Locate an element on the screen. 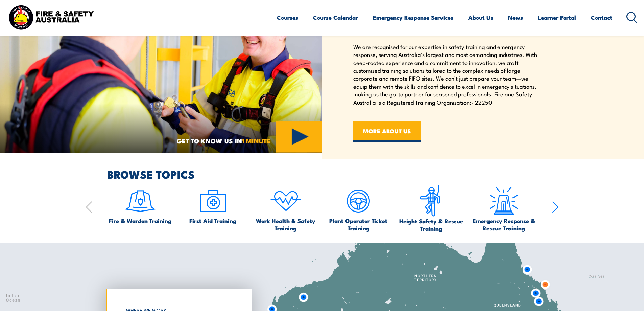 Image resolution: width=644 pixels, height=311 pixels. p: We are recognised for our expertise in safety training and emergency response, serving Australia’... is located at coordinates (446, 74).